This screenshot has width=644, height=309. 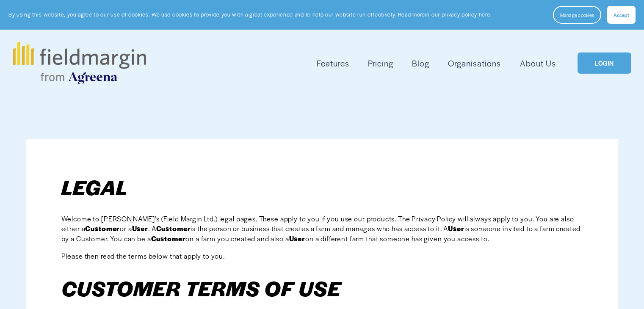 What do you see at coordinates (458, 14) in the screenshot?
I see `a: in our privacy policy here` at bounding box center [458, 14].